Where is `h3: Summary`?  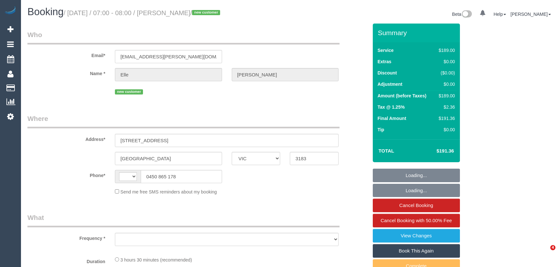 h3: Summary is located at coordinates (417, 33).